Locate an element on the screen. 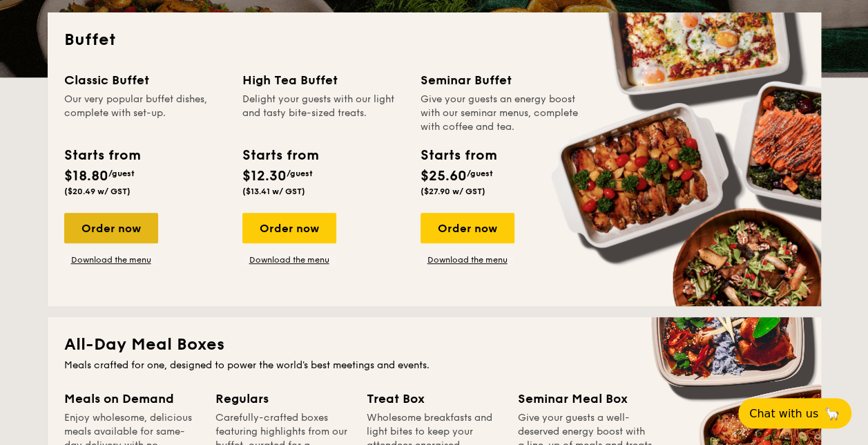 The height and width of the screenshot is (445, 868). div: Regulars is located at coordinates (282, 399).